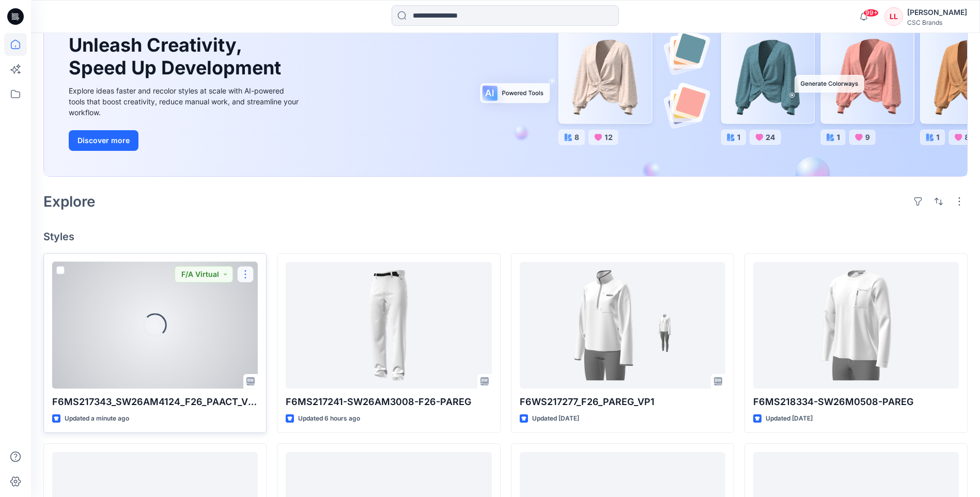 Image resolution: width=980 pixels, height=497 pixels. What do you see at coordinates (185, 141) in the screenshot?
I see `a: Discover more` at bounding box center [185, 141].